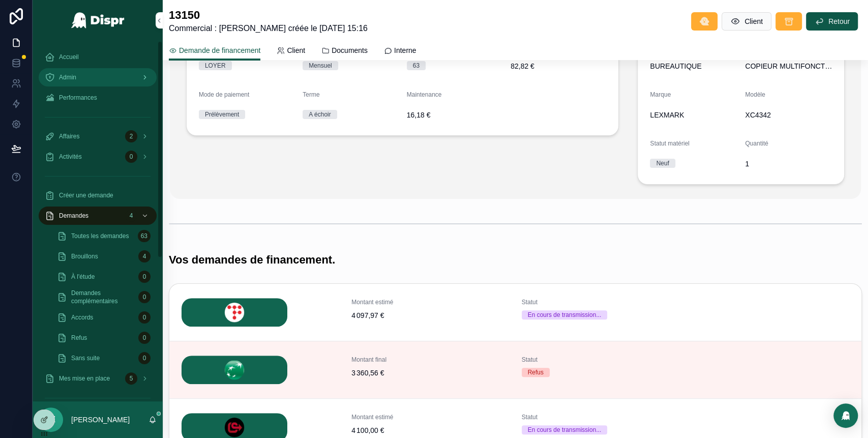  Describe the element at coordinates (86, 358) in the screenshot. I see `span: Sans suite` at that location.